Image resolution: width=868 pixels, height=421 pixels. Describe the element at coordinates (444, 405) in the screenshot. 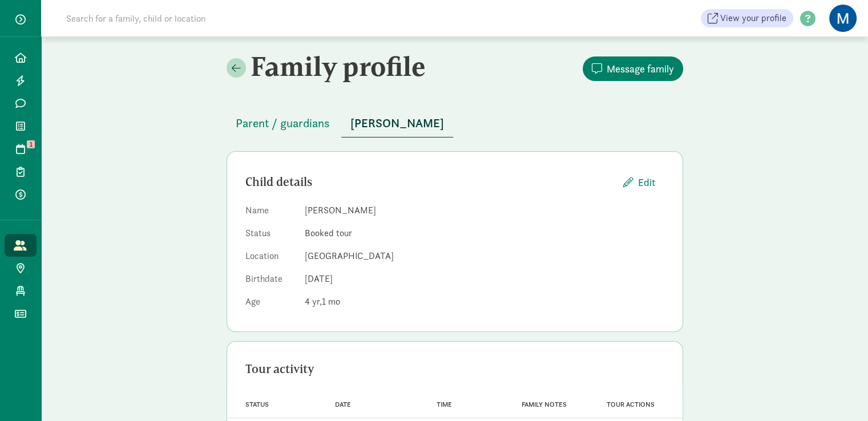

I see `span: Time` at that location.